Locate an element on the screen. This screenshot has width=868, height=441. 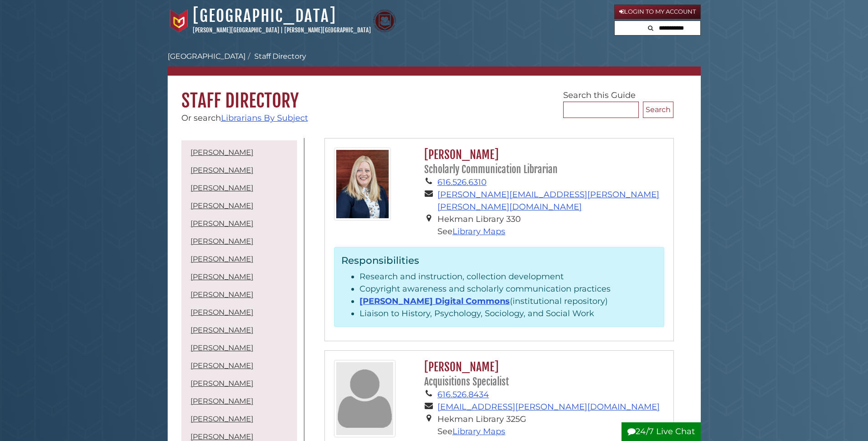
a: 616.526.6310 is located at coordinates (462, 183).